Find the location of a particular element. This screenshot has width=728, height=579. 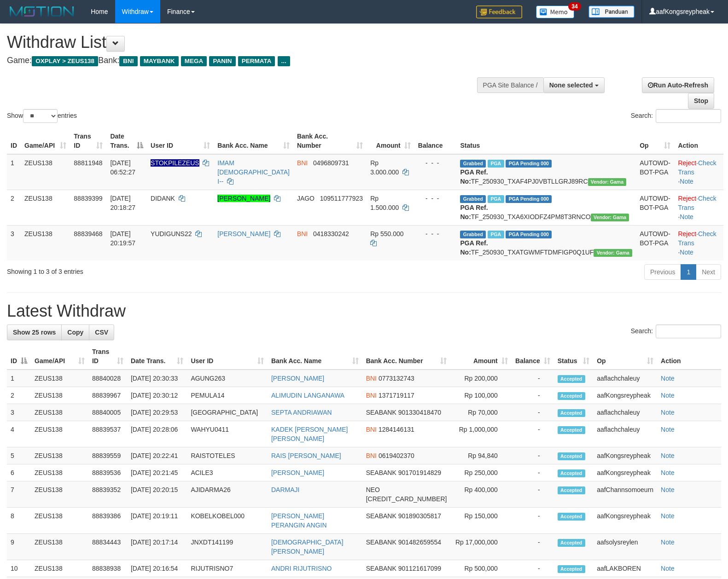

a: Check Trans is located at coordinates (697, 203).